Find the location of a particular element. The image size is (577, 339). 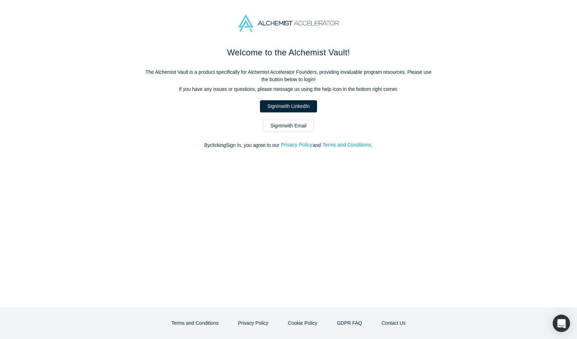

h1: Welcome to the Alchemist Vault! is located at coordinates (289, 53).